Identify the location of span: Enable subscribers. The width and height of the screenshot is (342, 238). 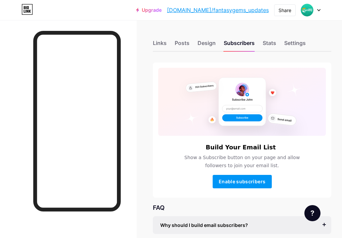
(242, 182).